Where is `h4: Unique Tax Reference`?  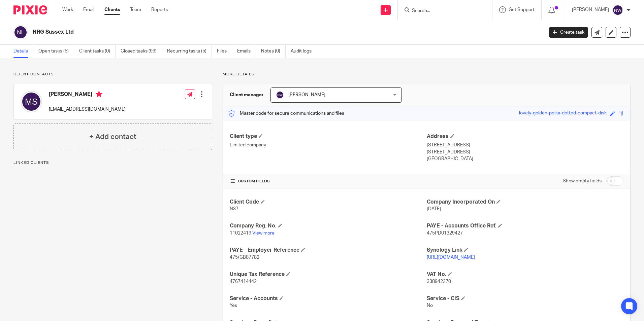
h4: Unique Tax Reference is located at coordinates (328, 274).